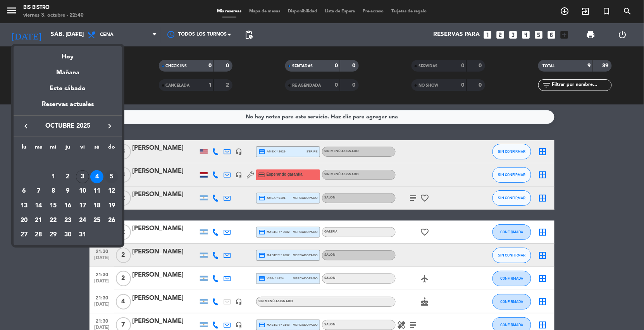 The image size is (644, 330). What do you see at coordinates (82, 191) in the screenshot?
I see `div: 10` at bounding box center [82, 191].